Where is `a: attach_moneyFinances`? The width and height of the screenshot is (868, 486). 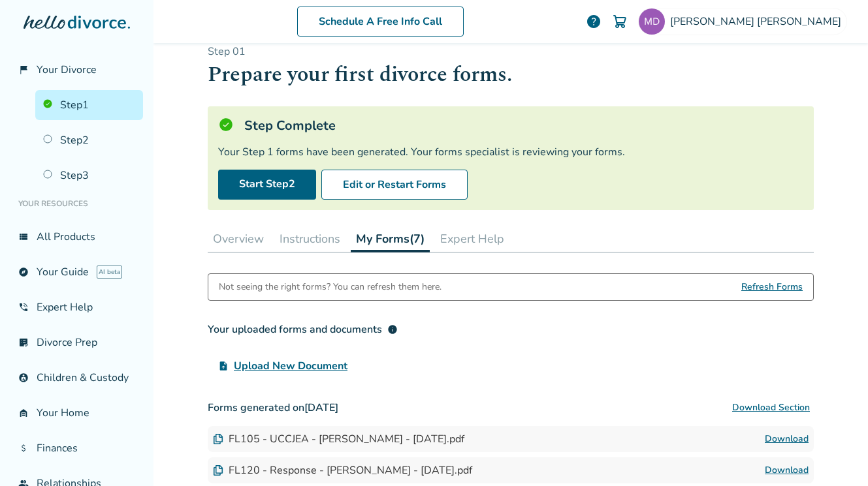
a: attach_moneyFinances is located at coordinates (76, 449).